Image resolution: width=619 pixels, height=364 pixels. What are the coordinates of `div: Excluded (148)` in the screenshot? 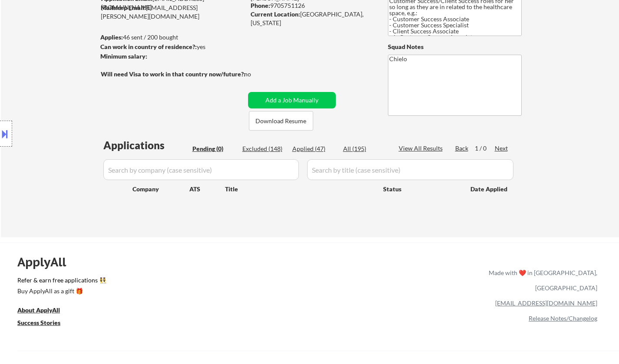 It's located at (264, 149).